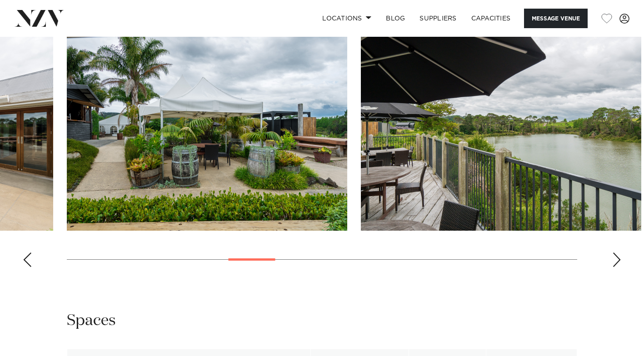 Image resolution: width=644 pixels, height=356 pixels. What do you see at coordinates (347, 18) in the screenshot?
I see `a: Locations` at bounding box center [347, 18].